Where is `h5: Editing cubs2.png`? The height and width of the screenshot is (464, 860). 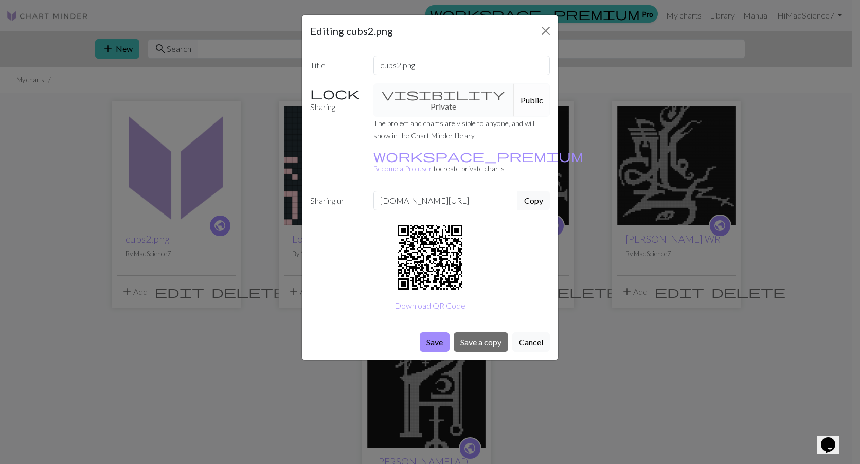 h5: Editing cubs2.png is located at coordinates (351, 31).